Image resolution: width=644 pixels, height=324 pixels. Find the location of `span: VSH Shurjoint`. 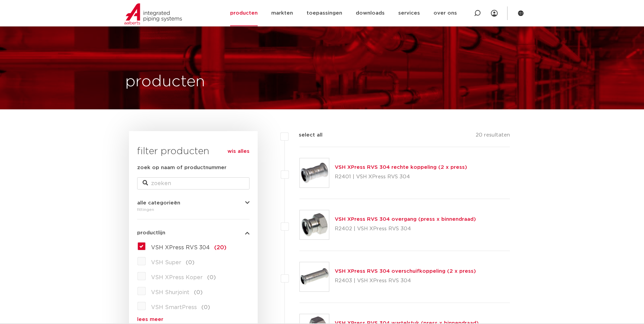

span: VSH Shurjoint is located at coordinates (170, 292).